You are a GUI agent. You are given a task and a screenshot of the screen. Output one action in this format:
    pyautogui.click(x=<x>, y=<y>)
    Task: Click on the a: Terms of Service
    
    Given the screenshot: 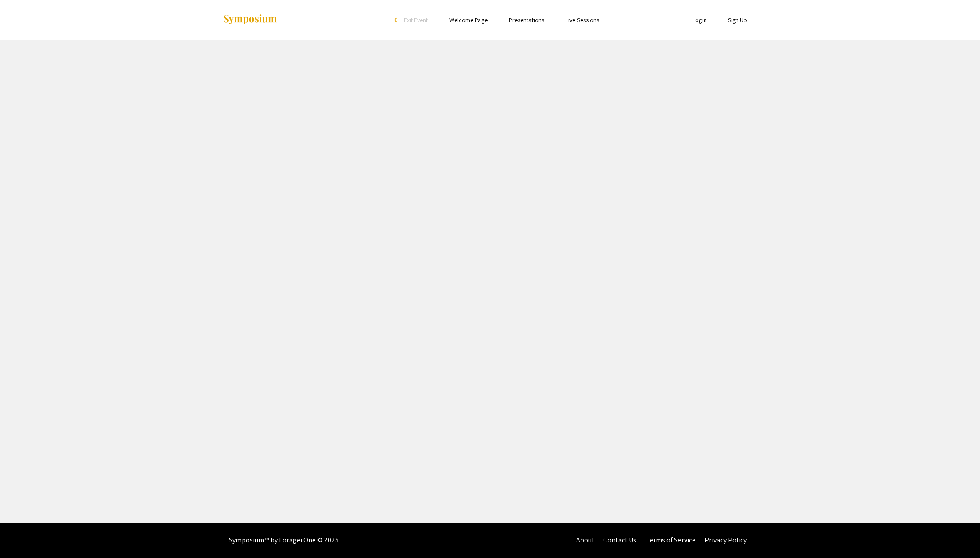 What is the action you would take?
    pyautogui.click(x=671, y=540)
    